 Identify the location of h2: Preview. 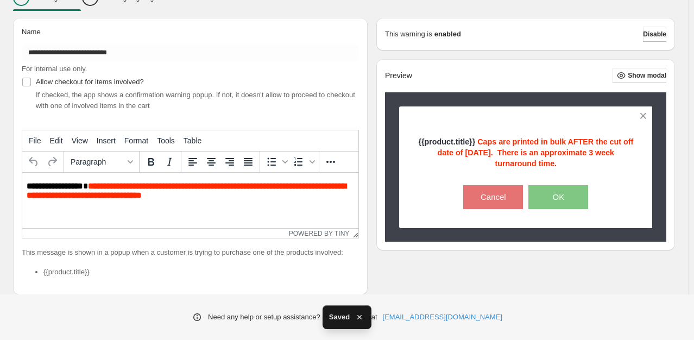
(399, 75).